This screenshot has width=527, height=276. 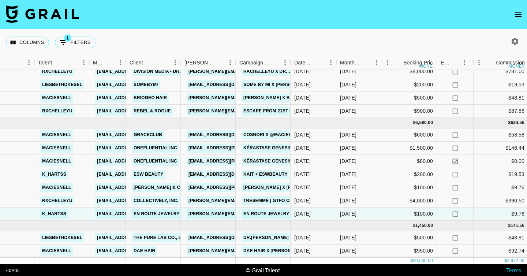 What do you see at coordinates (208, 63) in the screenshot?
I see `div: Booker` at bounding box center [208, 63].